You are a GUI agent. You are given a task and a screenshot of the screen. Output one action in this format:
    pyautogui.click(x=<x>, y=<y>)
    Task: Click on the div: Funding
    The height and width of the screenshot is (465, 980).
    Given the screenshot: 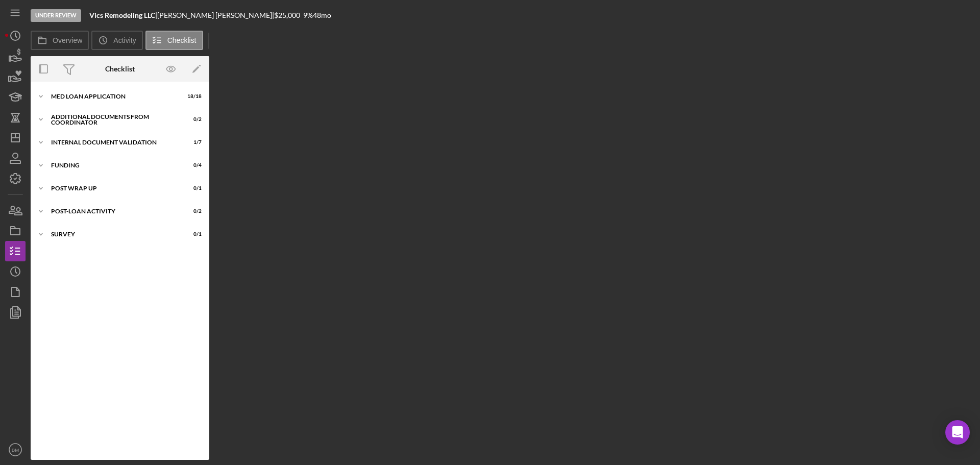 What is the action you would take?
    pyautogui.click(x=114, y=165)
    